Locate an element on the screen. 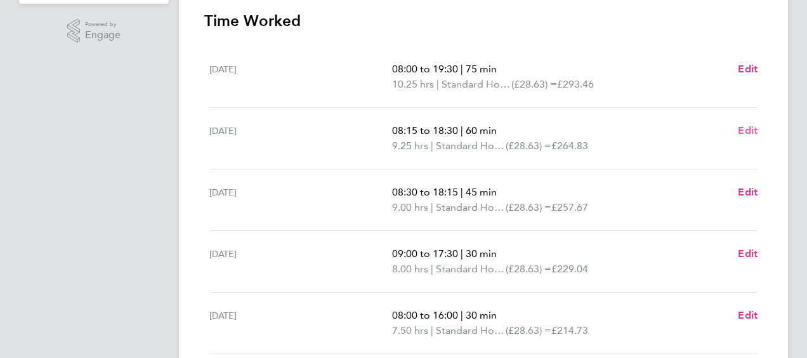 The height and width of the screenshot is (358, 807). span: £229.04 is located at coordinates (570, 268).